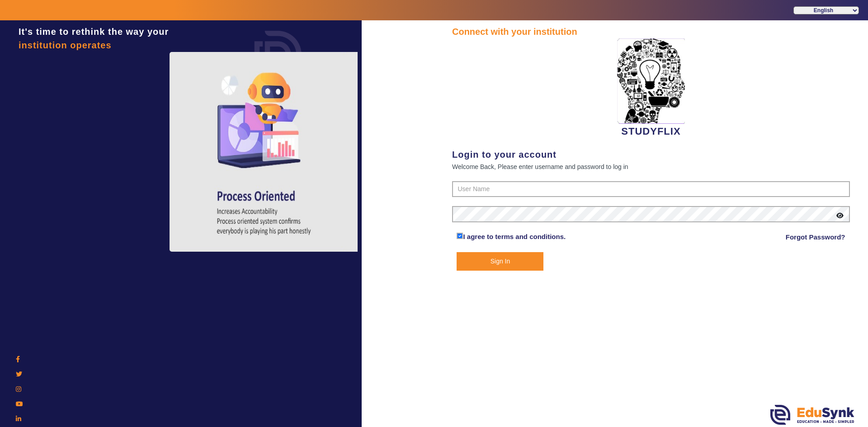 The height and width of the screenshot is (427, 868). I want to click on img: edusynk.png, so click(813, 415).